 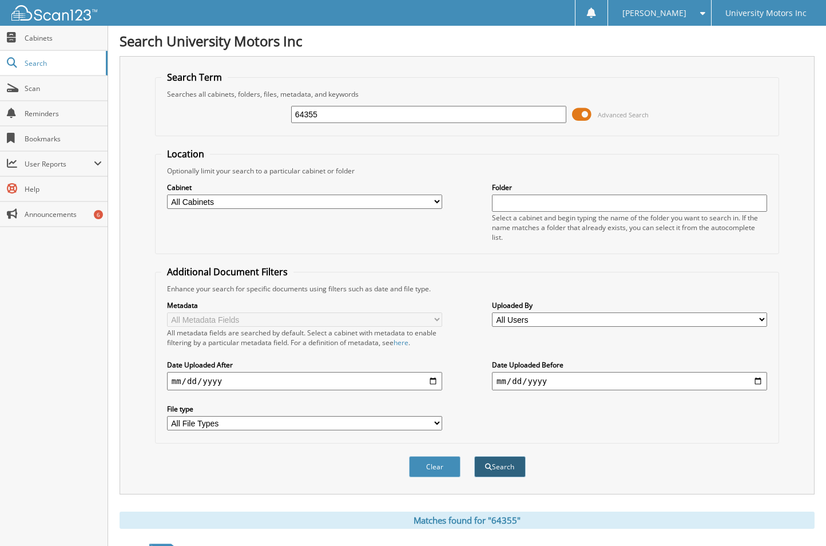 I want to click on div: Chat Widget, so click(x=797, y=518).